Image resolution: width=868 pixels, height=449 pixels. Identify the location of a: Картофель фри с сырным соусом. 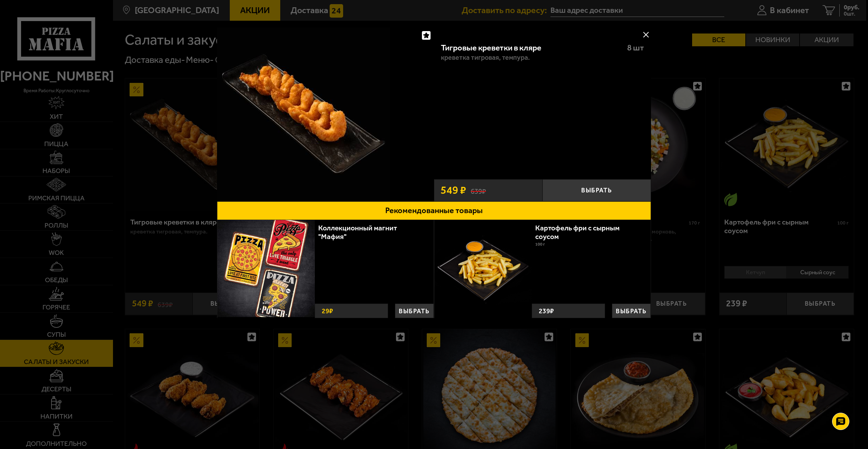
(578, 232).